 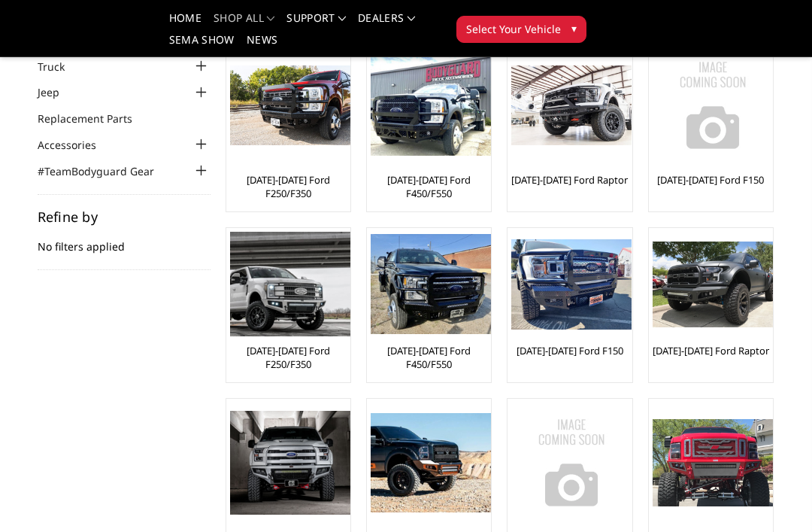 What do you see at coordinates (202, 45) in the screenshot?
I see `a: SEMA Show` at bounding box center [202, 45].